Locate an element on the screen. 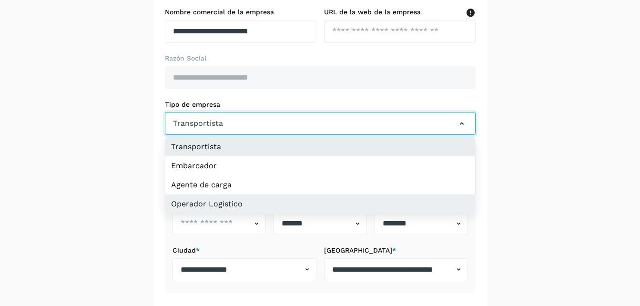 This screenshot has height=306, width=640. li: Transportista is located at coordinates (320, 147).